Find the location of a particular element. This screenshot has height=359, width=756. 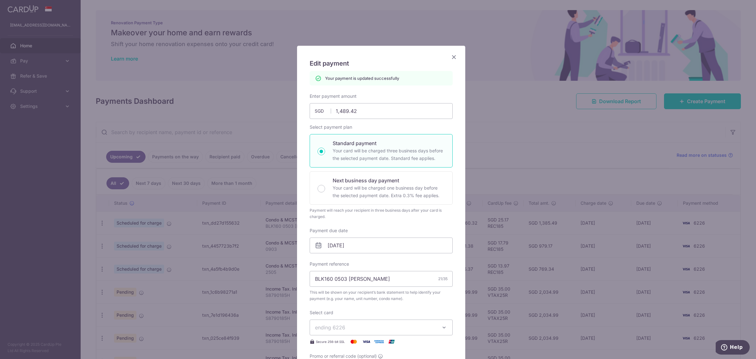

span: Secure 256-bit SSL is located at coordinates (331, 341).